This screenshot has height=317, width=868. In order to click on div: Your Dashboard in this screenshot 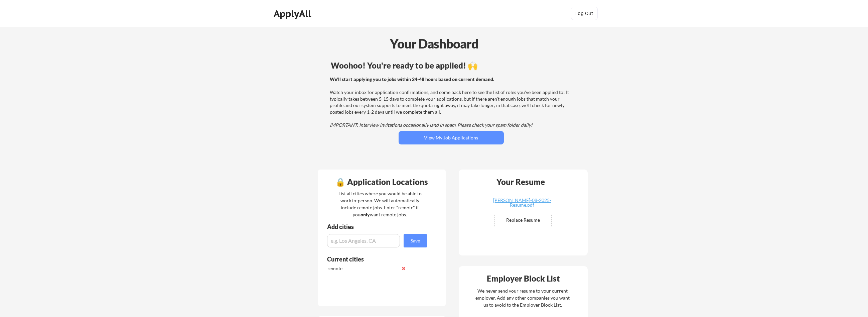, I will do `click(434, 44)`.